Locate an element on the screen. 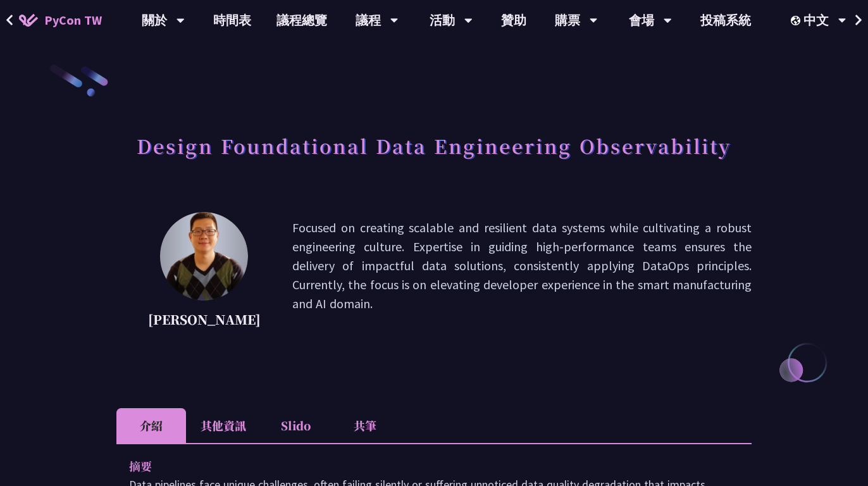  li: 介紹 is located at coordinates (152, 426).